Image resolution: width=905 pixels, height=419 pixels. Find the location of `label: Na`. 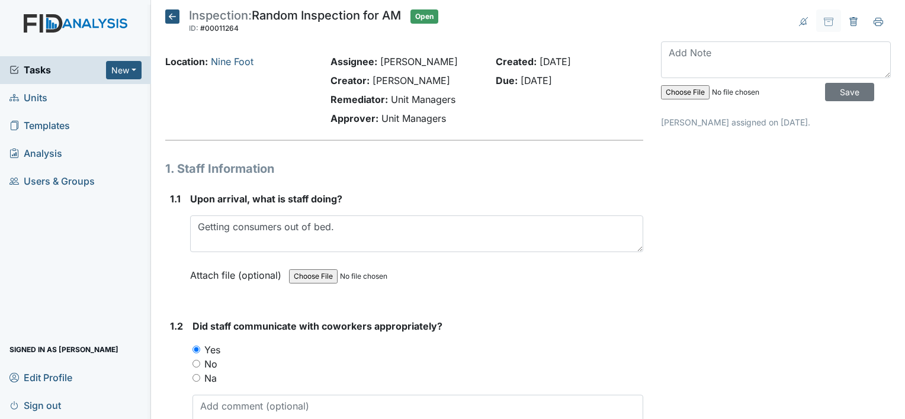

label: Na is located at coordinates (210, 378).